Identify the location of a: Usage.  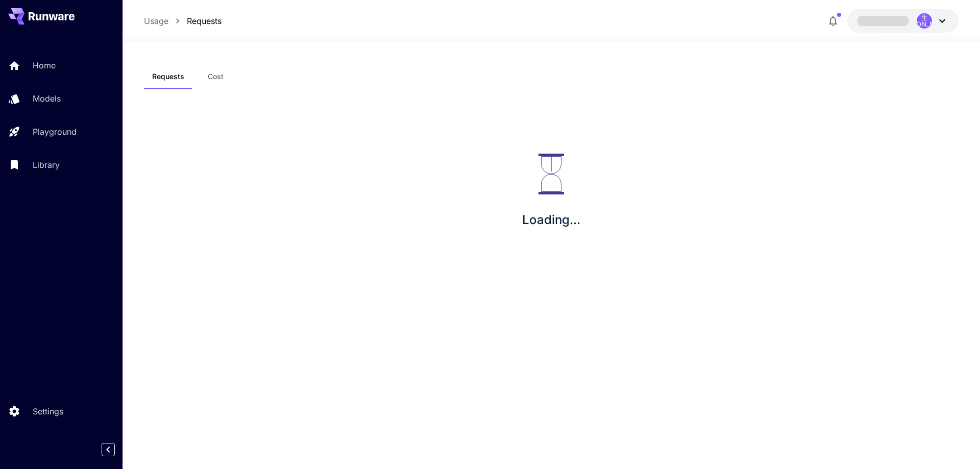
(156, 21).